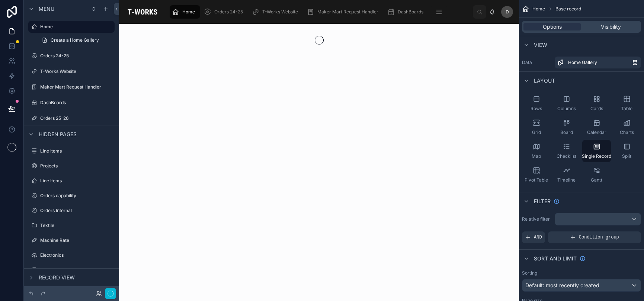 The width and height of the screenshot is (644, 301). What do you see at coordinates (77, 240) in the screenshot?
I see `label: Machine Rate` at bounding box center [77, 240].